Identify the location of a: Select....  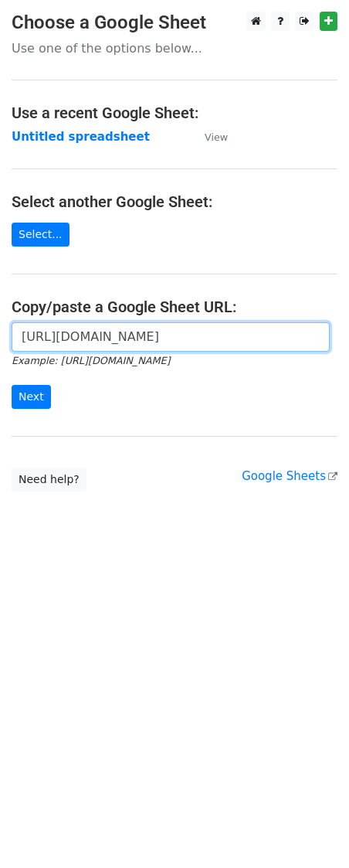
(40, 234).